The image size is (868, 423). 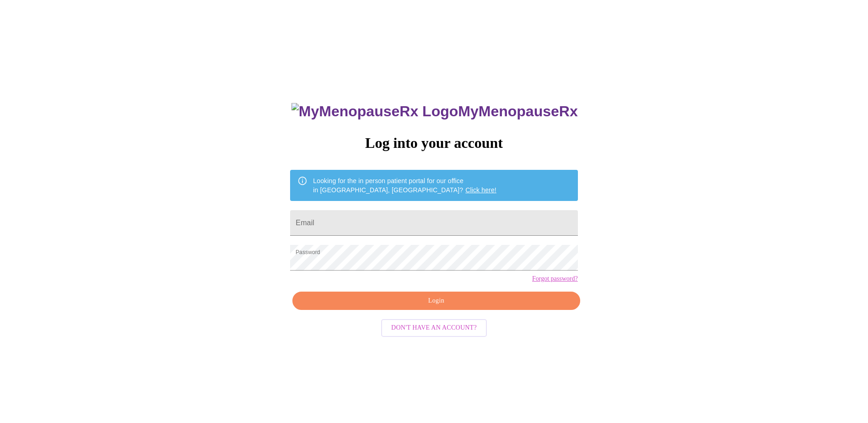 I want to click on span: Login, so click(x=436, y=301).